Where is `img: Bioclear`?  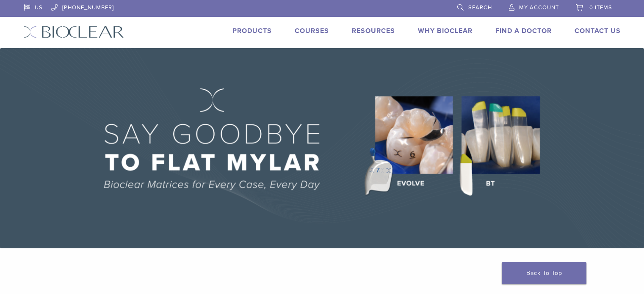
img: Bioclear is located at coordinates (73, 32).